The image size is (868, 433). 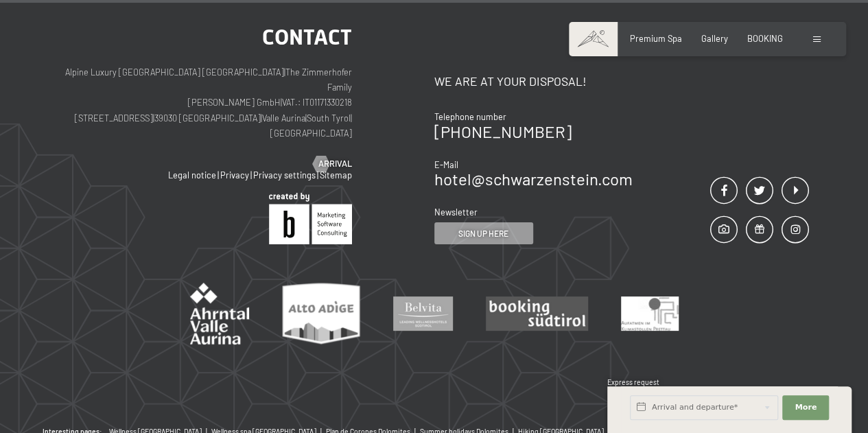 What do you see at coordinates (336, 175) in the screenshot?
I see `a: Sitemap` at bounding box center [336, 175].